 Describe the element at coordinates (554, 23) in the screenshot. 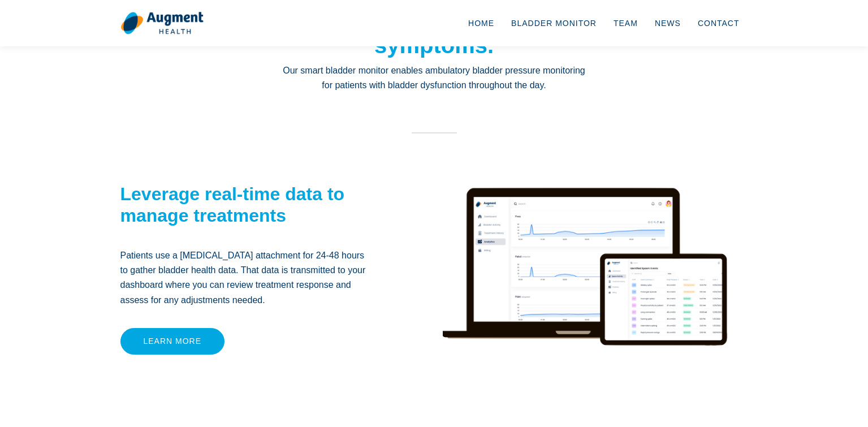

I see `a: Bladder Monitor` at that location.